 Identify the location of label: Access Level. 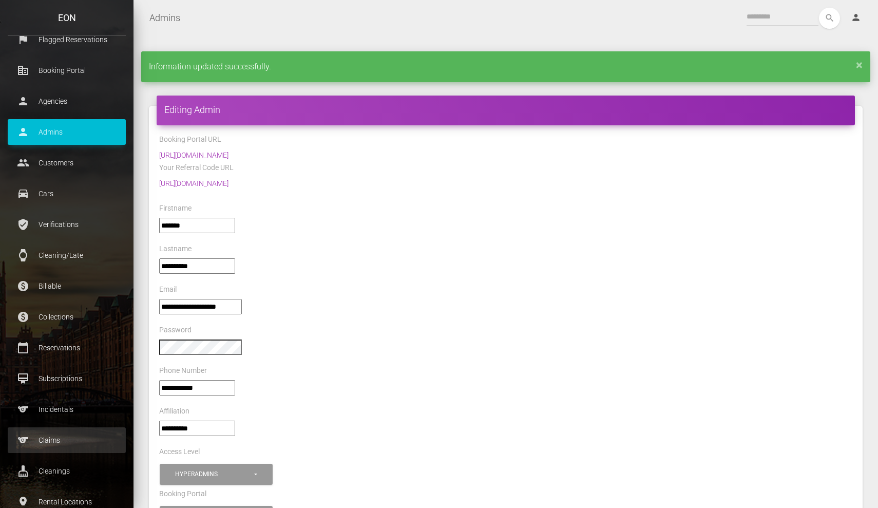
(179, 452).